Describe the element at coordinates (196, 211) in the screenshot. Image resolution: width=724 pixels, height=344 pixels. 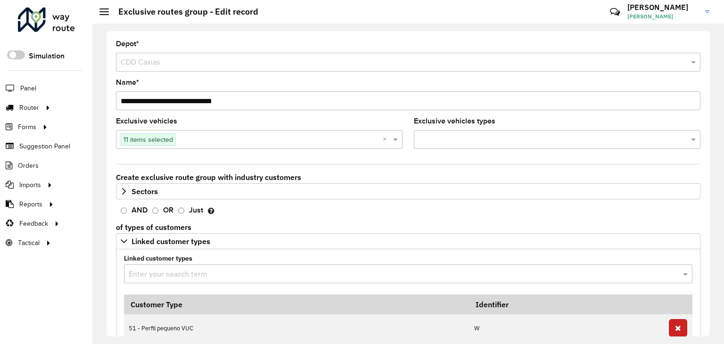
I see `label: Just` at that location.